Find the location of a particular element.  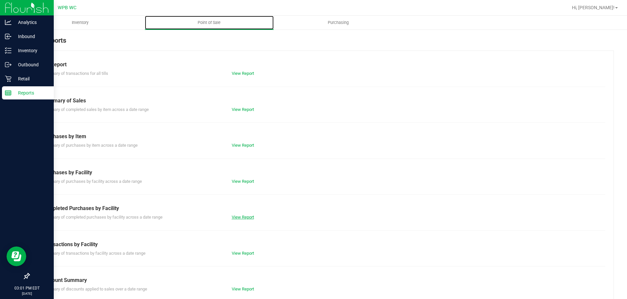

p: Reports is located at coordinates (31, 93).